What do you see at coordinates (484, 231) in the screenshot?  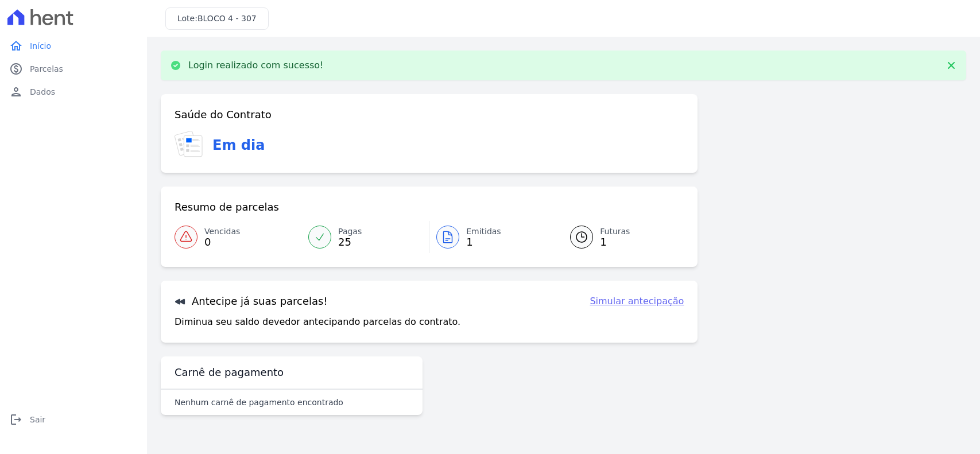 I see `span: Emitidas` at bounding box center [484, 231].